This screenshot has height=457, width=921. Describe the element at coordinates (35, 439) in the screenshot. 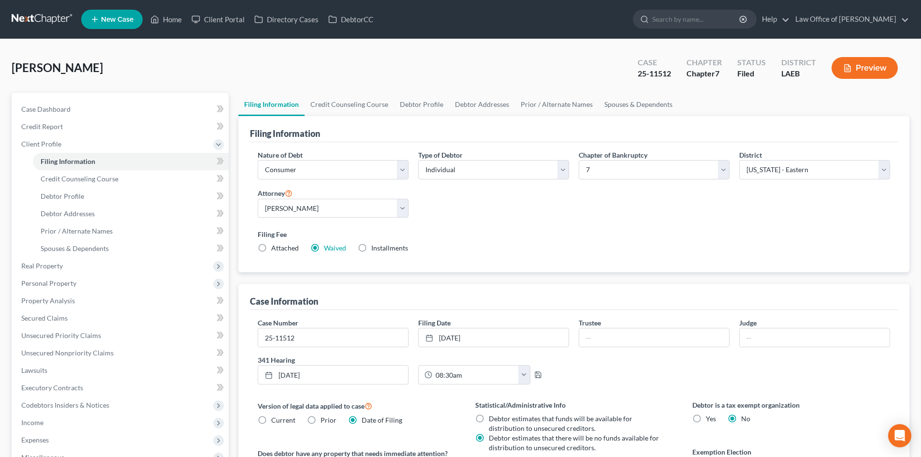

I see `span: Expenses` at that location.